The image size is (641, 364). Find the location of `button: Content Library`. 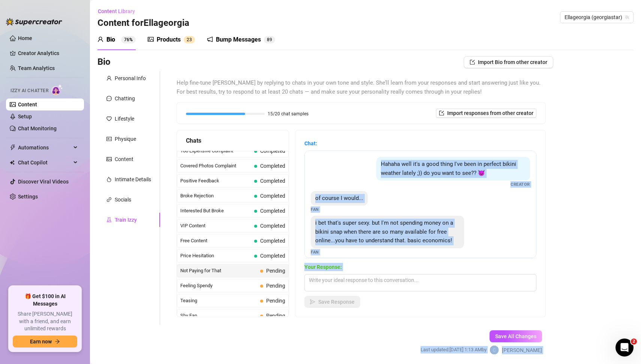

button: Content Library is located at coordinates (119, 11).